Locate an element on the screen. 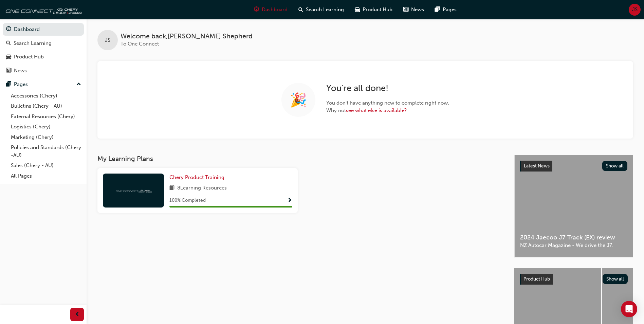 The height and width of the screenshot is (324, 644). span: up-icon is located at coordinates (79, 85).